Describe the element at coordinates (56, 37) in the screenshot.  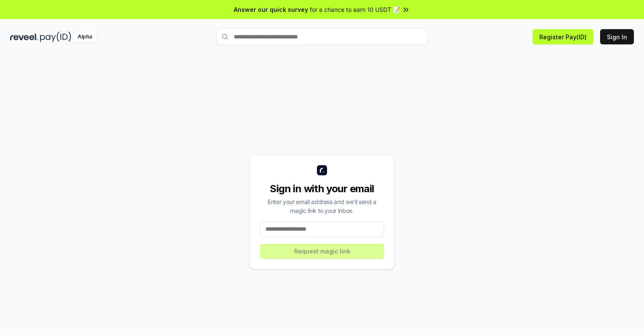
I see `img: pay_id` at that location.